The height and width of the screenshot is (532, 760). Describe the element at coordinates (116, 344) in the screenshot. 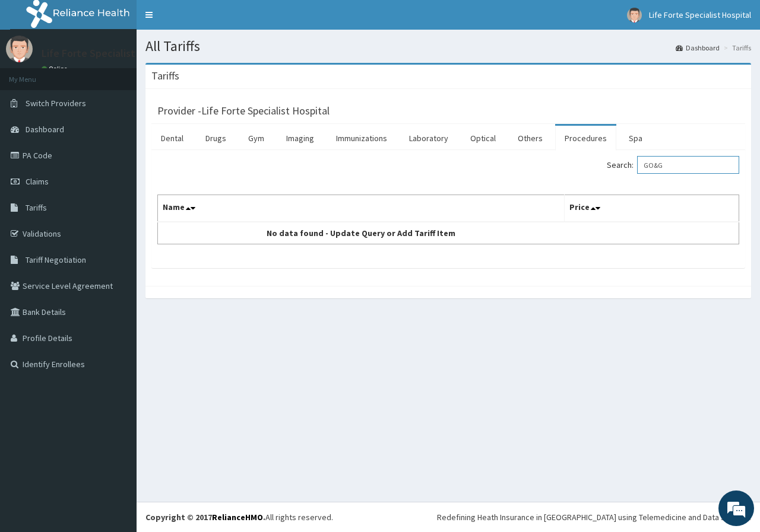

I see `textarea: Type your message and hit 'Enter'` at that location.